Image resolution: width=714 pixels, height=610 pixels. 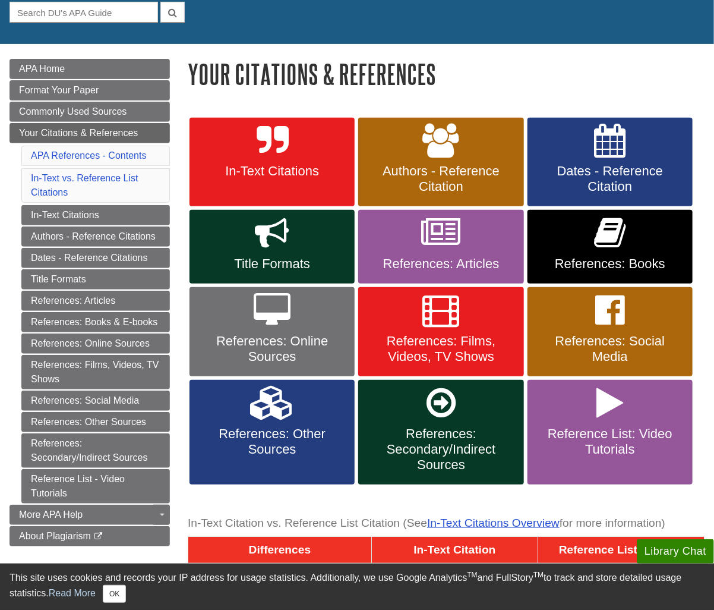 I want to click on button: Library Chat, so click(x=676, y=551).